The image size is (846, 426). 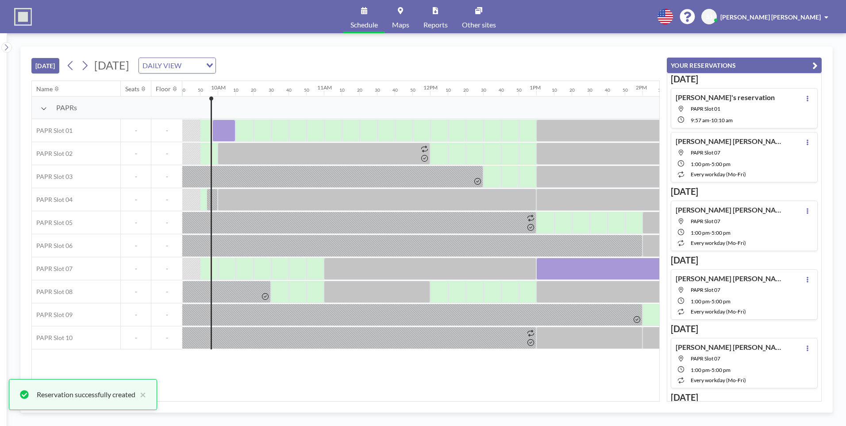 What do you see at coordinates (52, 315) in the screenshot?
I see `span: PAPR Slot 09` at bounding box center [52, 315].